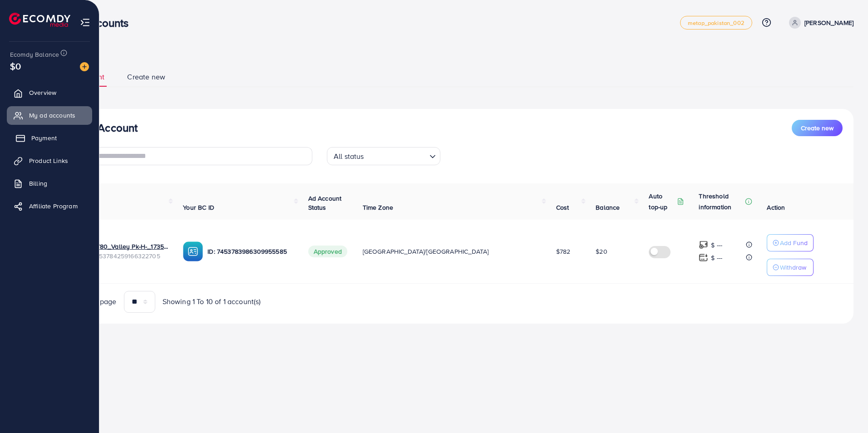 Image resolution: width=868 pixels, height=433 pixels. I want to click on a: Product Links, so click(50, 160).